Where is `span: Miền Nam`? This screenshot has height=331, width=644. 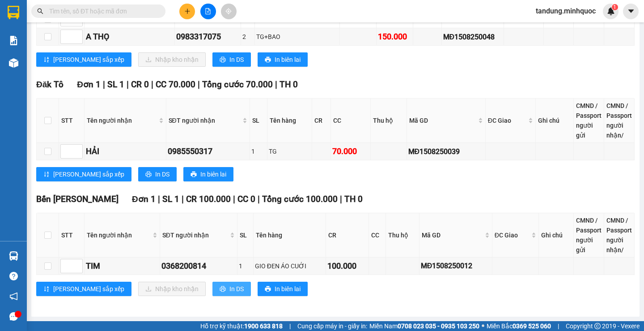
span: Miền Nam is located at coordinates (424, 326).